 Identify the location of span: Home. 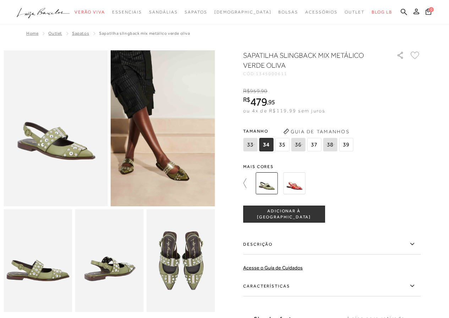
(32, 33).